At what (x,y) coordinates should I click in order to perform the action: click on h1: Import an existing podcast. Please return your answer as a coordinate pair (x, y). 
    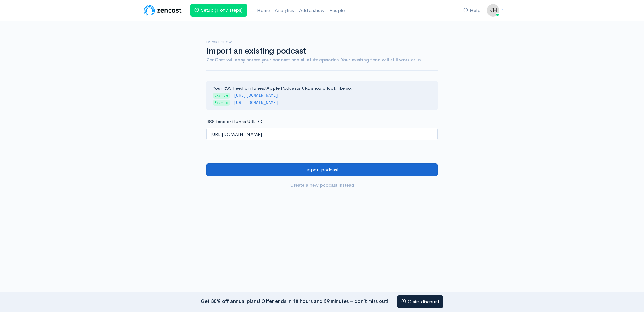
    Looking at the image, I should click on (322, 51).